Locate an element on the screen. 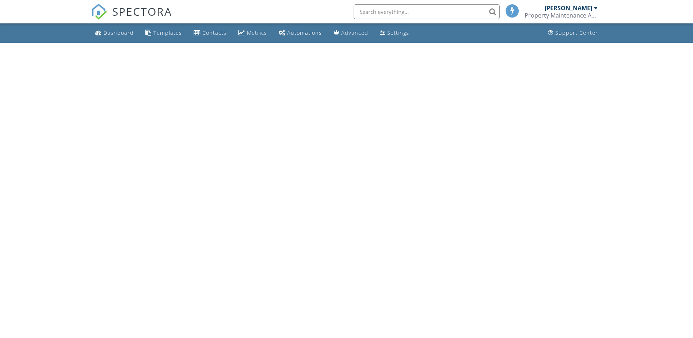 This screenshot has width=693, height=338. a: SPECTORA is located at coordinates (132, 18).